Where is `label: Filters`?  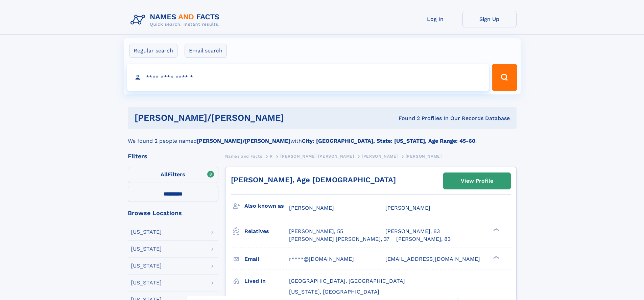 label: Filters is located at coordinates (173, 175).